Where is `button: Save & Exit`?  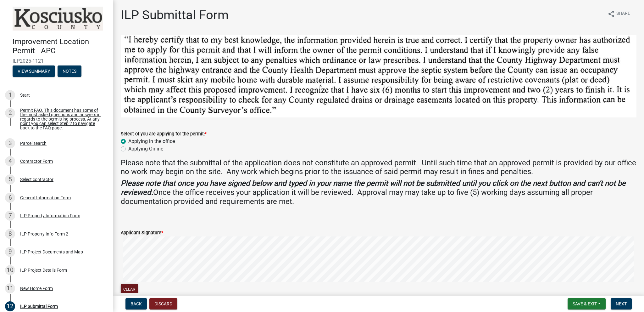
button: Save & Exit is located at coordinates (587, 304).